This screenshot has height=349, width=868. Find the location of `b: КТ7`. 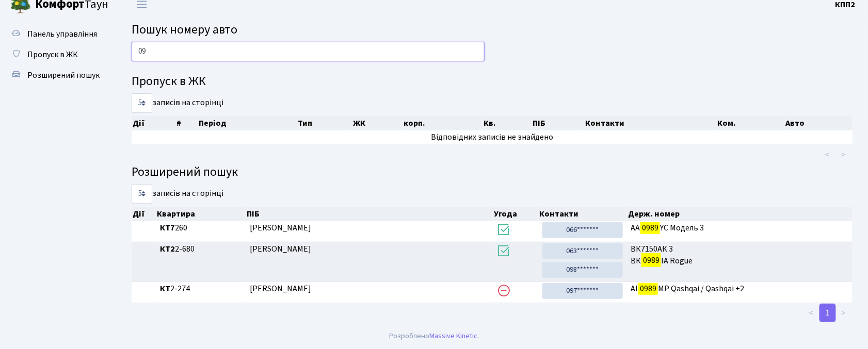

b: КТ7 is located at coordinates (167, 228).